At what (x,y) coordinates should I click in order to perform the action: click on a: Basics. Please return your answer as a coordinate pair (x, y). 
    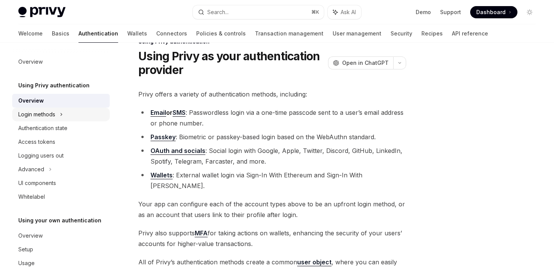
    Looking at the image, I should click on (61, 34).